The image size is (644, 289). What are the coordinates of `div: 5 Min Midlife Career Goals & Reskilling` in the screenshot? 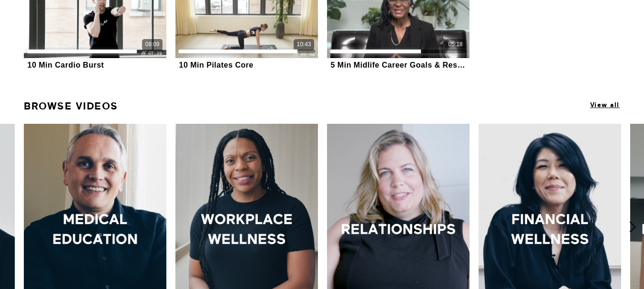 It's located at (399, 65).